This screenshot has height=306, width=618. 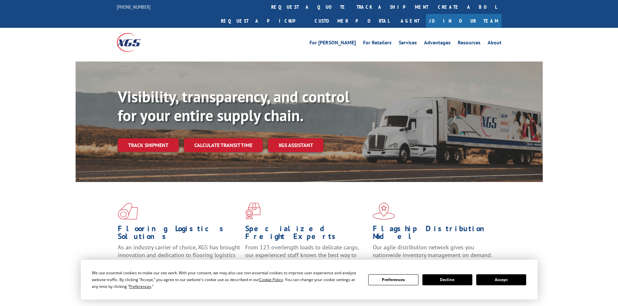 What do you see at coordinates (179, 255) in the screenshot?
I see `span: As an industry carrier of choice, XGS has brought innovation and dedication to flooring logistics...` at bounding box center [179, 255].